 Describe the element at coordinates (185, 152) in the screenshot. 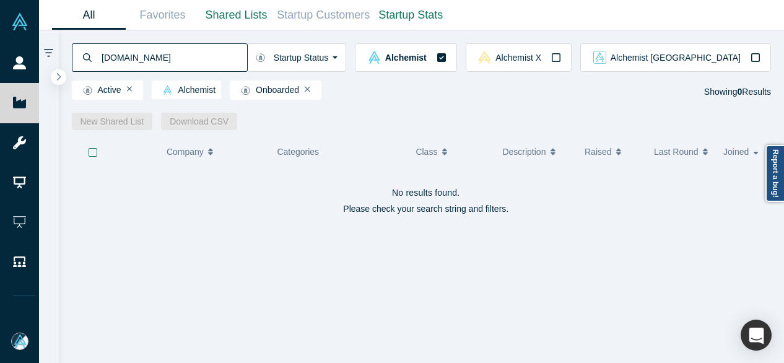

I see `span: Company` at that location.